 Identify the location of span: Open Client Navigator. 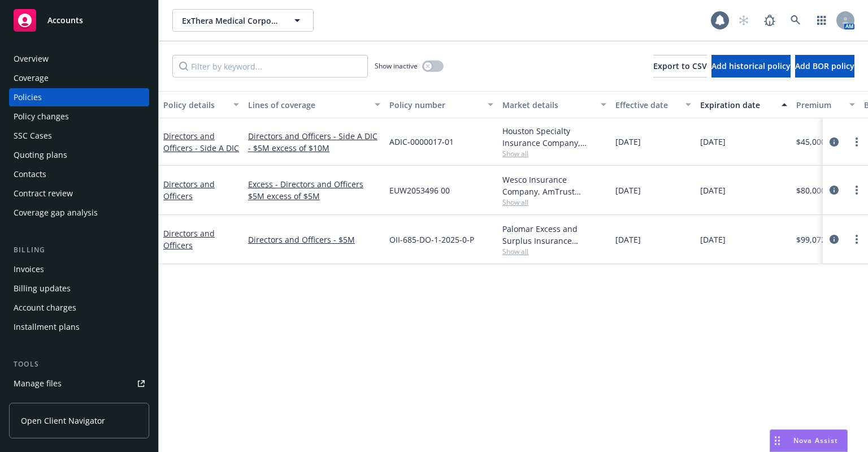
(62, 420).